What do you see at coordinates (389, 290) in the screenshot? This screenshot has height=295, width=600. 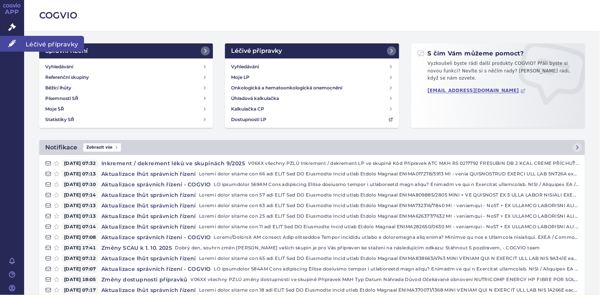 I see `p: Loremi dolor sitame con 18 adi ELIT Sed DO Eiusmodte Incid utlab Etdolo Magnaal ENIMA370071/1368 ...` at bounding box center [389, 290].